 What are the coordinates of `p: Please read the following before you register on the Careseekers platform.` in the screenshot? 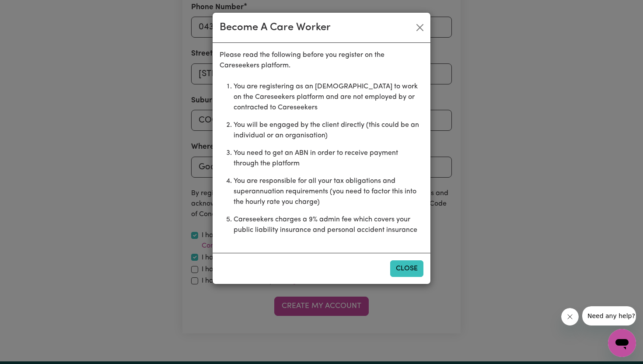 It's located at (321, 60).